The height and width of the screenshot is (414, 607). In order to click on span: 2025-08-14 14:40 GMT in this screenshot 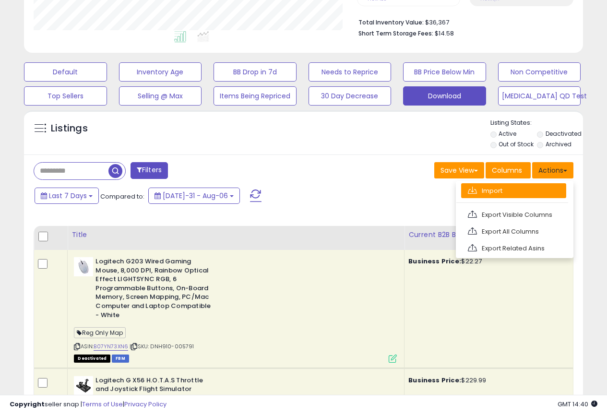, I will do `click(577, 404)`.